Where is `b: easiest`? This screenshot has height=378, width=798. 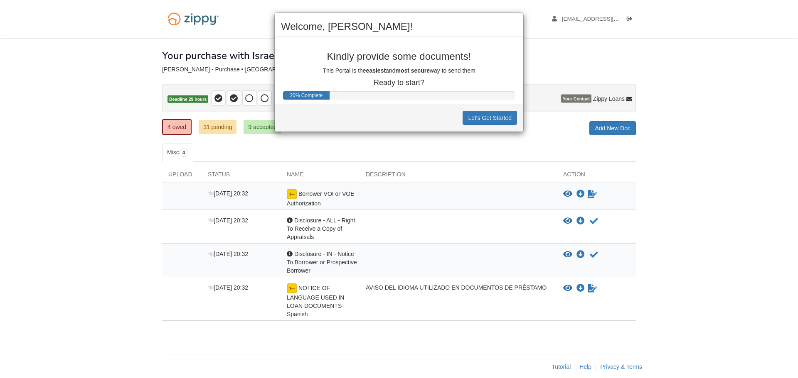
b: easiest is located at coordinates (376, 71).